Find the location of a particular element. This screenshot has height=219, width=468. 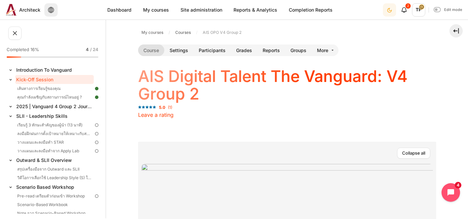

a: Reports is located at coordinates (271, 50).